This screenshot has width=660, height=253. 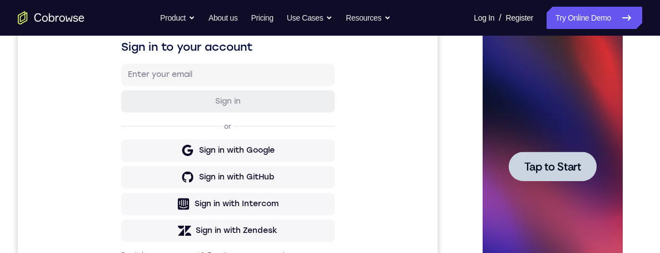 What do you see at coordinates (368, 18) in the screenshot?
I see `button: Resources` at bounding box center [368, 18].